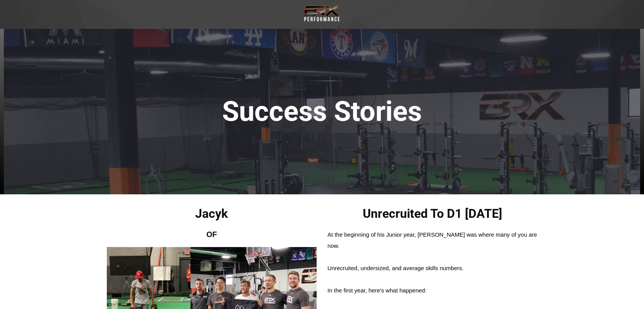  What do you see at coordinates (212, 234) in the screenshot?
I see `h2: OF` at bounding box center [212, 234].